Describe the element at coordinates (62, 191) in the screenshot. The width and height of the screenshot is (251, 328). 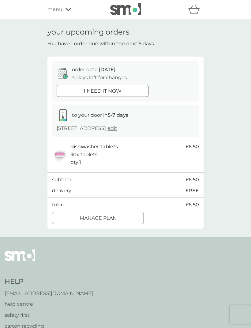
I see `p: delivery` at that location.